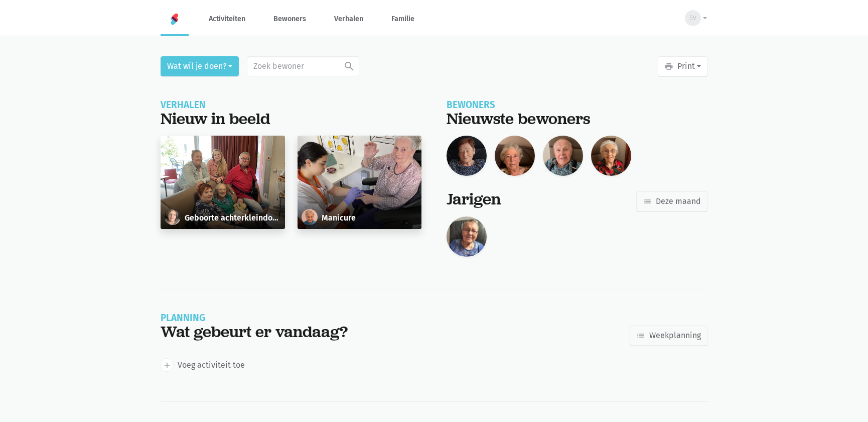 This screenshot has height=422, width=868. Describe the element at coordinates (611, 155) in the screenshot. I see `img: Liza` at that location.